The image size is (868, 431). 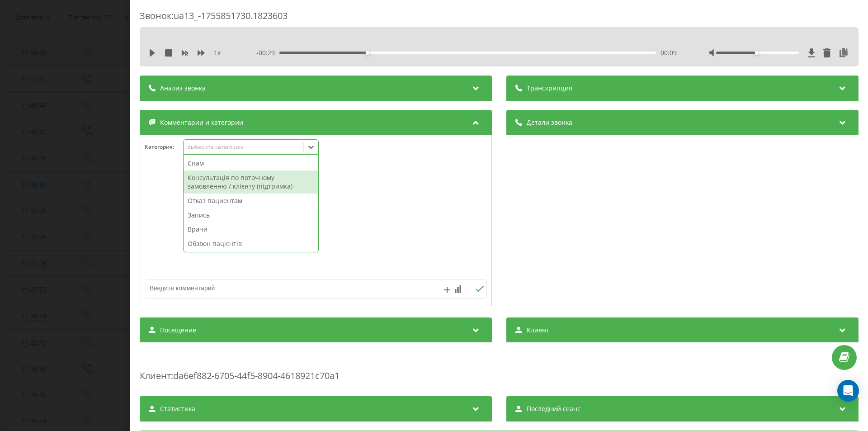 I want to click on span: Последний сеанс, so click(x=553, y=409).